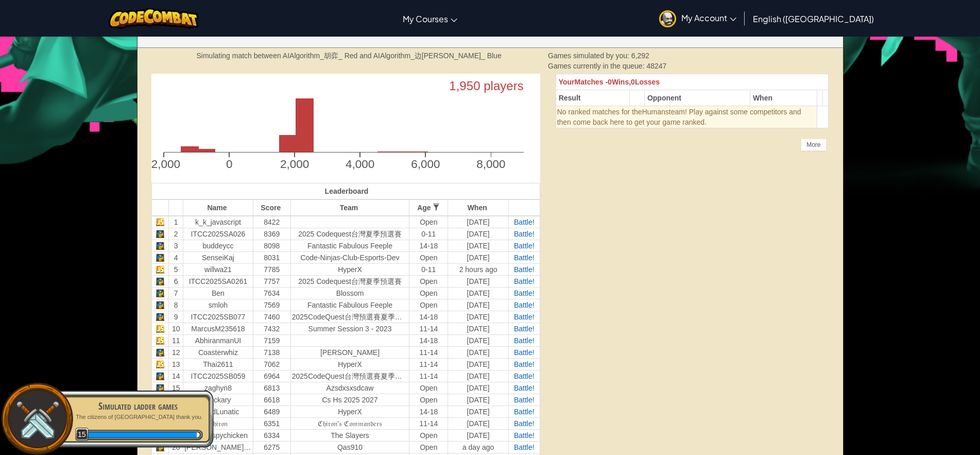  Describe the element at coordinates (176, 304) in the screenshot. I see `td: 8` at that location.